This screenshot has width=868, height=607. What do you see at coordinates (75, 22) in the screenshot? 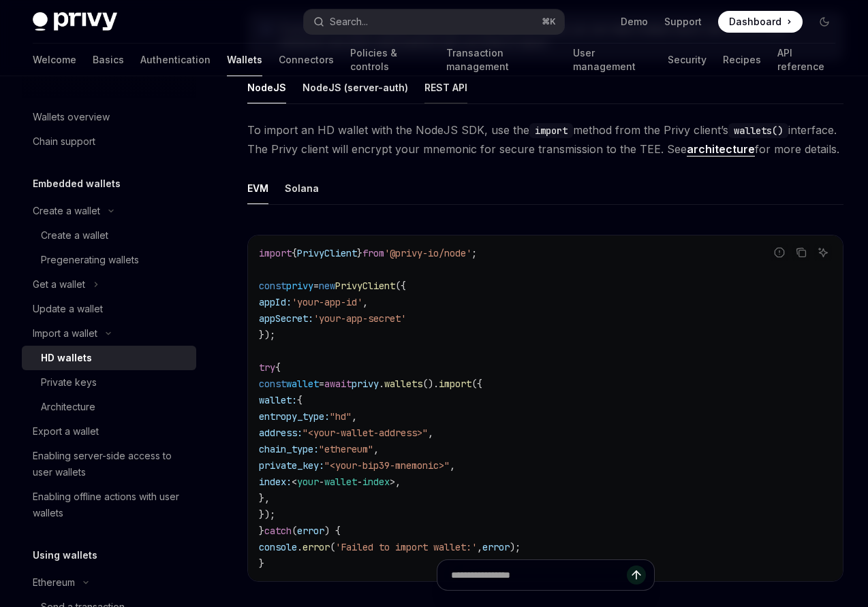
I see `img: dark logo` at bounding box center [75, 22].